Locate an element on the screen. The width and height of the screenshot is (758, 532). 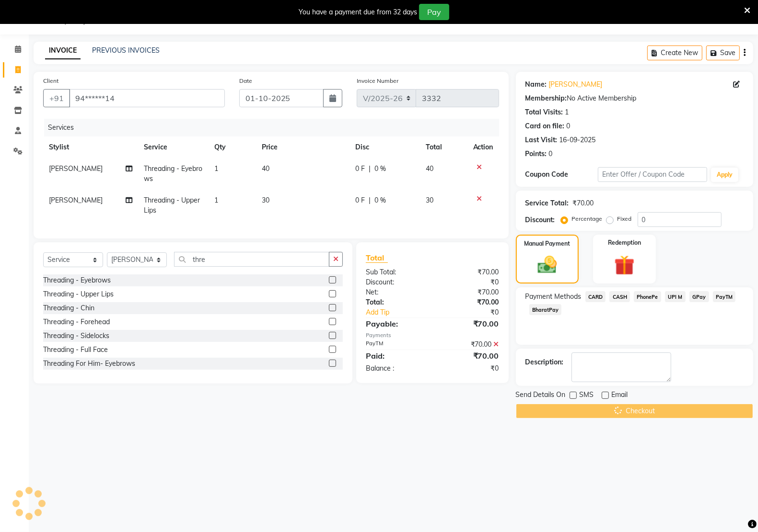
span: Email is located at coordinates (620, 395).